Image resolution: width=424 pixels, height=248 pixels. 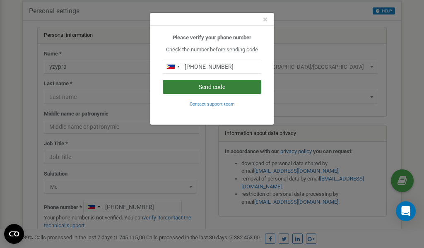 I want to click on button: Open CMP widget, so click(x=14, y=234).